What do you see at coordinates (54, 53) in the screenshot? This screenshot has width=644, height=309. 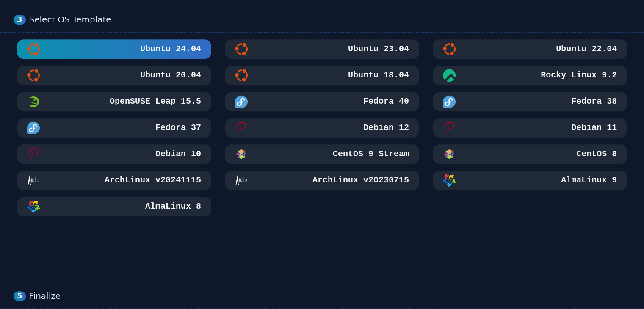 I see `div: Domain Overview` at bounding box center [54, 53].